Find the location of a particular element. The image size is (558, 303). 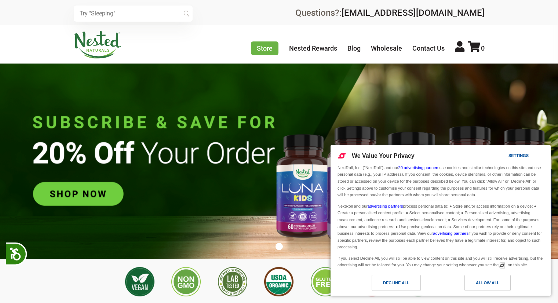

div: NextRoll and our process personal data to: ● Store and/or access information on a device; ● Creat... is located at coordinates (441, 226).